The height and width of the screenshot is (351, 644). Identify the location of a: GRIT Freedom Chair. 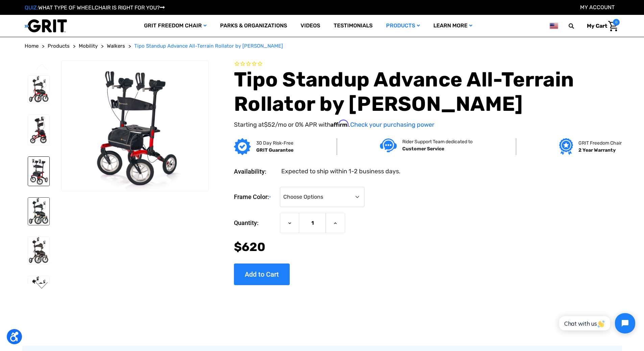
(175, 26).